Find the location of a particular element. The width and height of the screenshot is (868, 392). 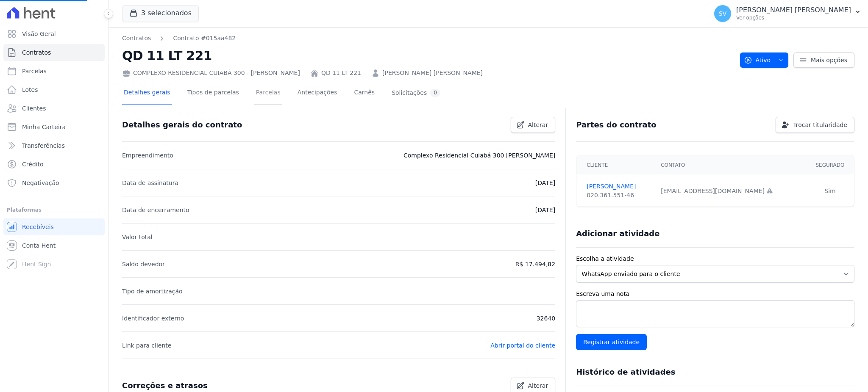

span: Minha Carteira is located at coordinates (43, 127).